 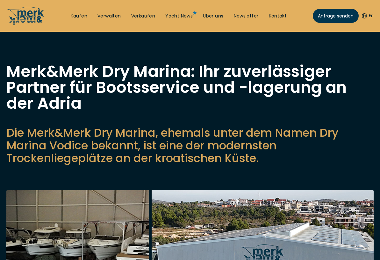 I want to click on span: Anfrage senden, so click(x=335, y=16).